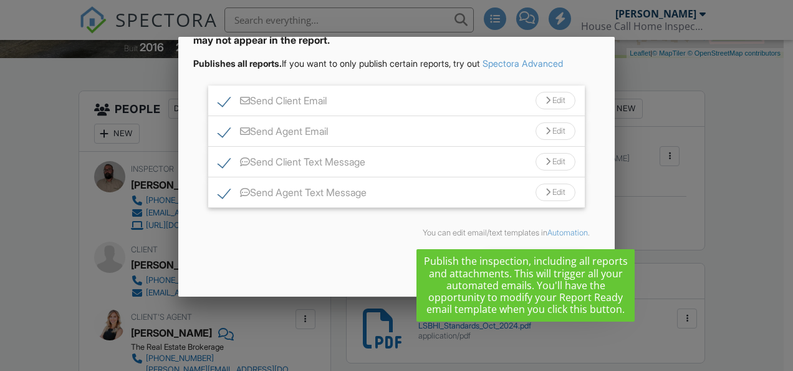 Image resolution: width=793 pixels, height=371 pixels. What do you see at coordinates (273, 102) in the screenshot?
I see `label: Send Client Email` at bounding box center [273, 102].